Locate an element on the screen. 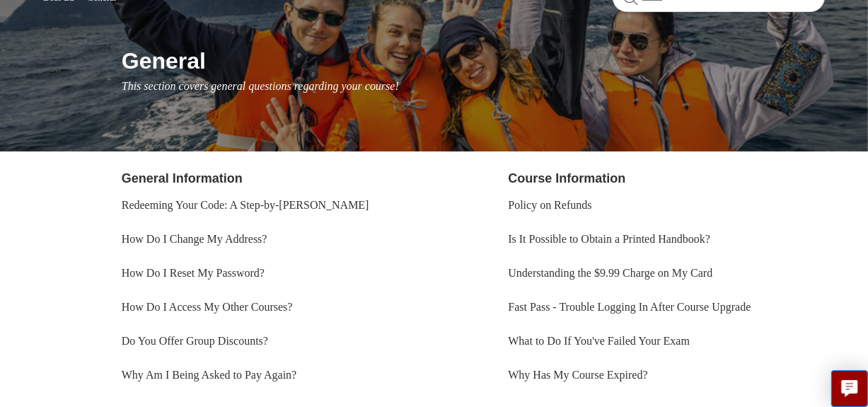 The height and width of the screenshot is (407, 868). a: Do You Offer Group Discounts? is located at coordinates (195, 340).